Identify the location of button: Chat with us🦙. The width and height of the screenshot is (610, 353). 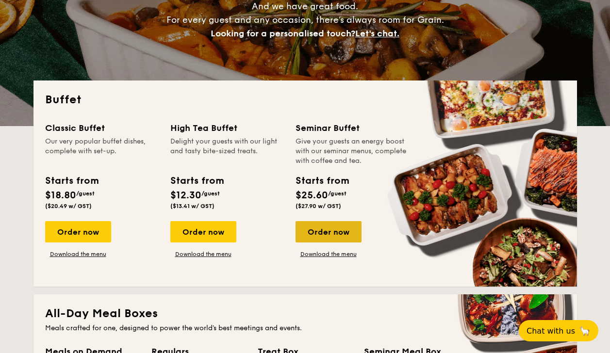
(558, 331).